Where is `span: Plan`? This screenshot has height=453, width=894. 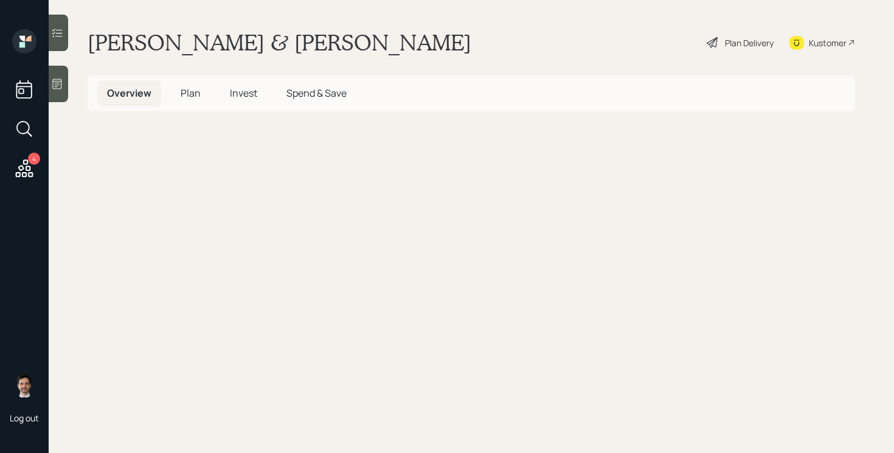
span: Plan is located at coordinates (190, 93).